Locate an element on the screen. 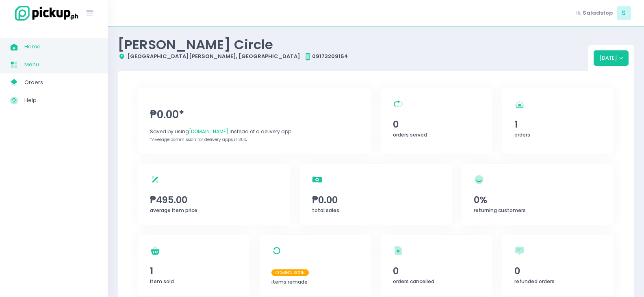  a: 0refunded orders is located at coordinates (558, 265).